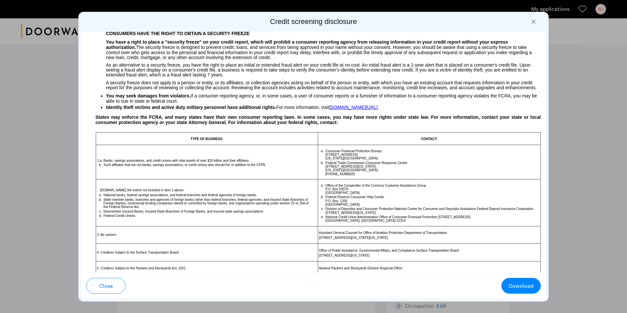  Describe the element at coordinates (210, 203) in the screenshot. I see `p: State member banks, branches and agencies of foreign banks (other than federal branches, federal ...` at that location.